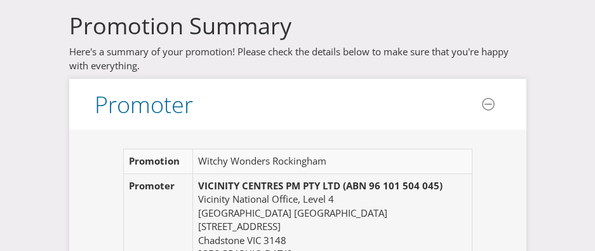  What do you see at coordinates (275, 240) in the screenshot?
I see `span: 3148` at bounding box center [275, 240].